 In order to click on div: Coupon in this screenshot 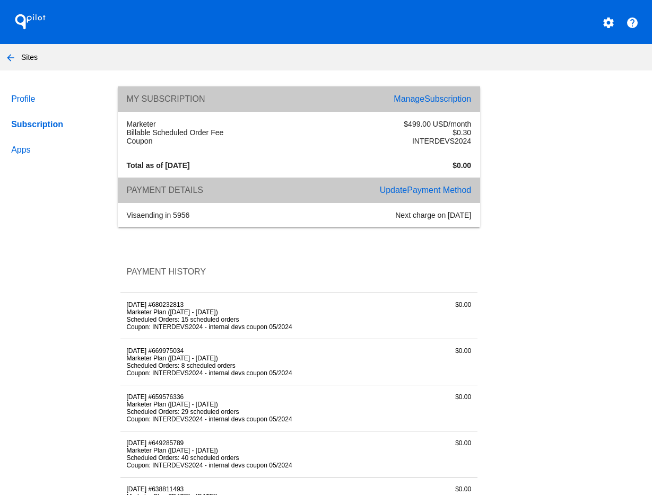, I will do `click(209, 141)`.